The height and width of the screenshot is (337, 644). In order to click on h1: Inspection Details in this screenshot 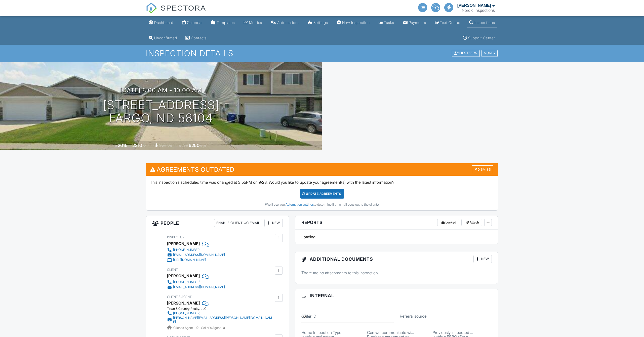, I will do `click(322, 53)`.